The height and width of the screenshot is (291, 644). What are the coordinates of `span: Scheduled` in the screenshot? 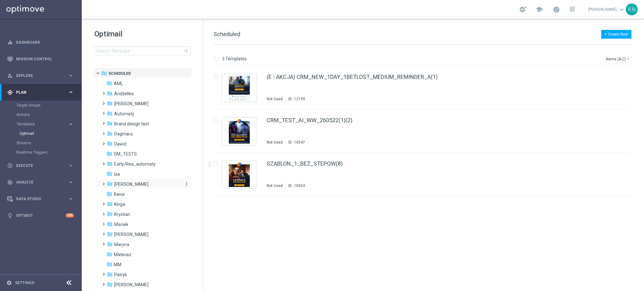 It's located at (227, 34).